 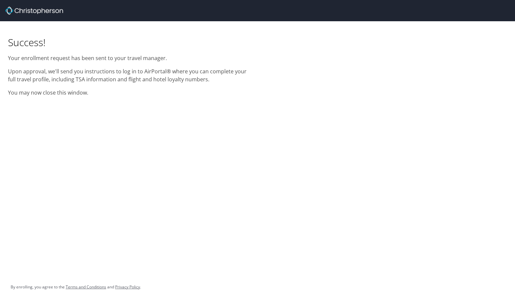 What do you see at coordinates (86, 287) in the screenshot?
I see `a: Terms and Conditions` at bounding box center [86, 287].